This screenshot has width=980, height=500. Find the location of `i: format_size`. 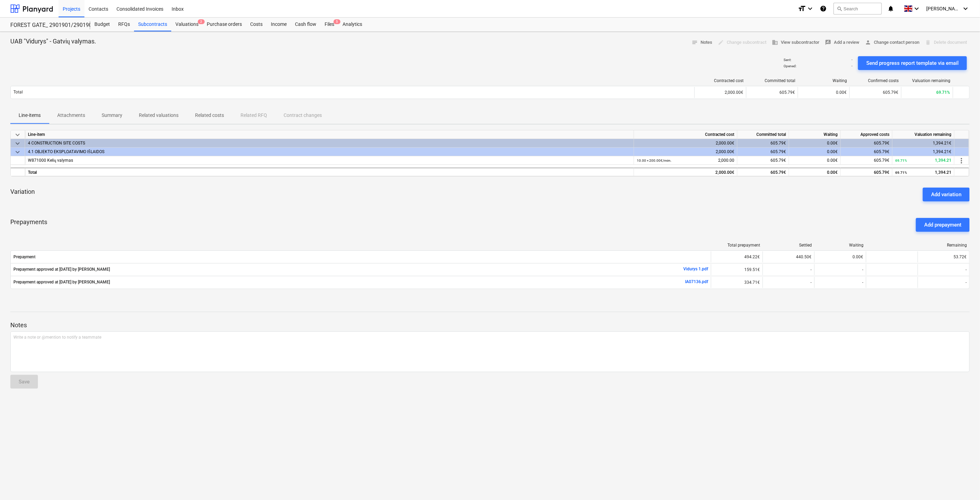

i: format_size is located at coordinates (802, 8).